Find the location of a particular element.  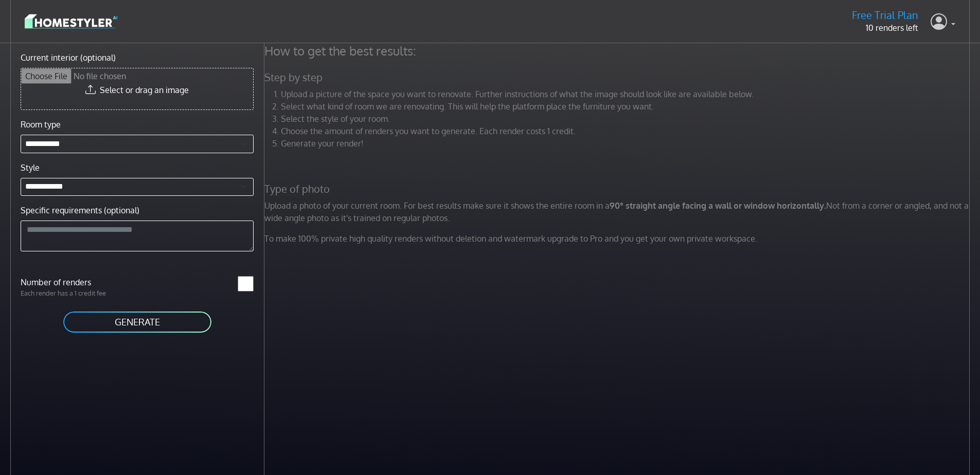

img: logo-3de290ba35641baa71223ecac5eacb59cb85b4c7fdf211dc9aaecaaee71ea2f8.svg is located at coordinates (71, 21).